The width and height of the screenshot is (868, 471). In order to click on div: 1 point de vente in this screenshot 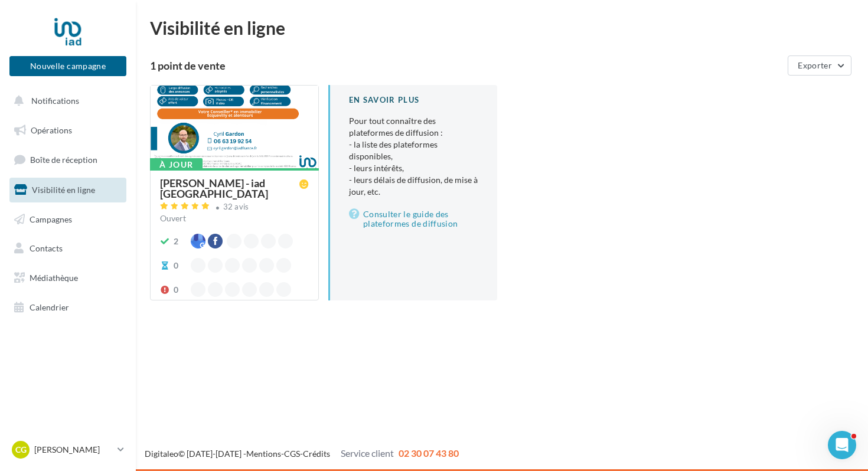, I will do `click(467, 66)`.